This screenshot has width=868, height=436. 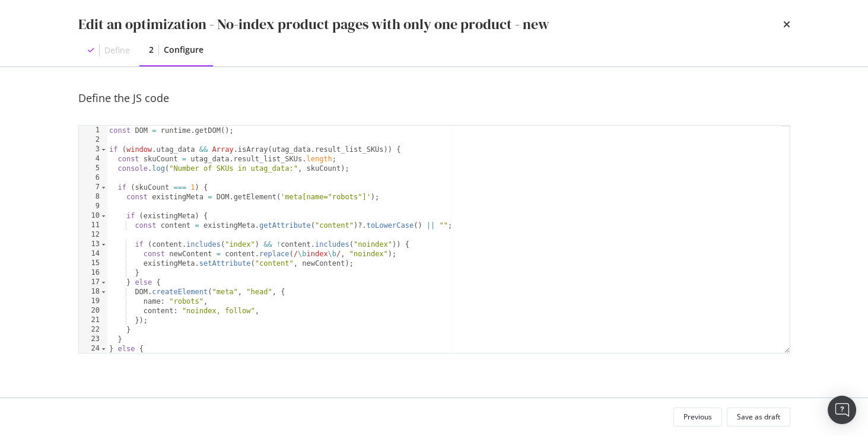 What do you see at coordinates (759, 417) in the screenshot?
I see `div: Save as draft` at bounding box center [759, 417].